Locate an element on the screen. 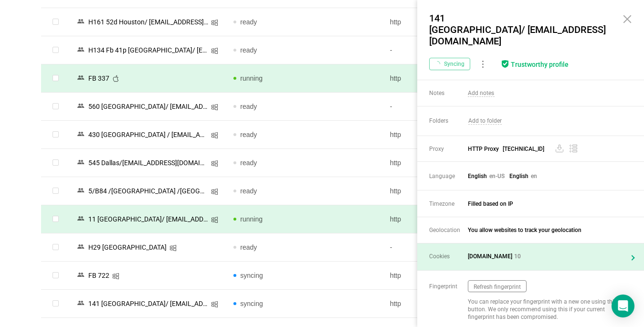 This screenshot has height=327, width=644. div: FB 722 is located at coordinates (99, 276).